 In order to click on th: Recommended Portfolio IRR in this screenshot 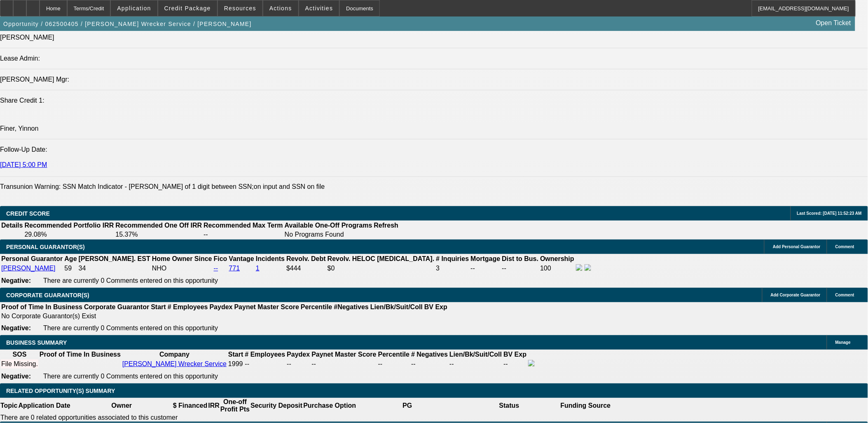, I will do `click(69, 225)`.